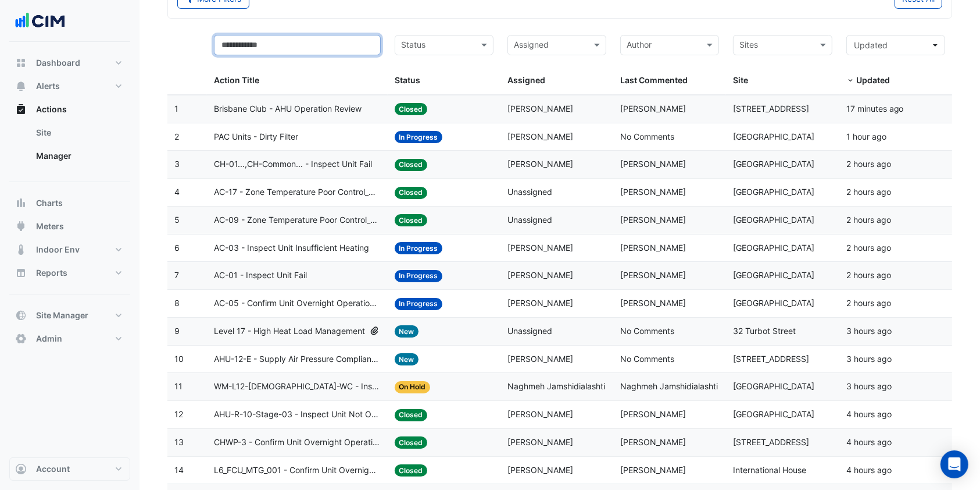 This screenshot has width=980, height=490. I want to click on span: 1, so click(176, 109).